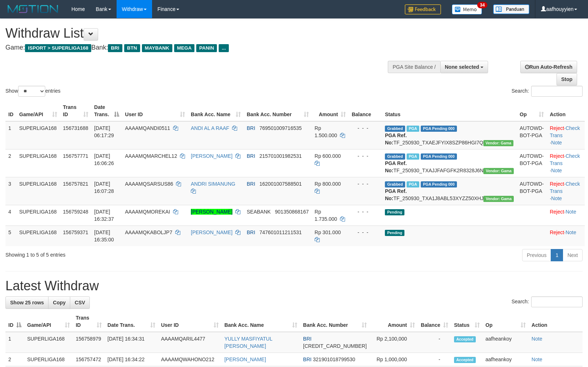 Image resolution: width=588 pixels, height=367 pixels. What do you see at coordinates (59, 303) in the screenshot?
I see `a: Copy` at bounding box center [59, 303].